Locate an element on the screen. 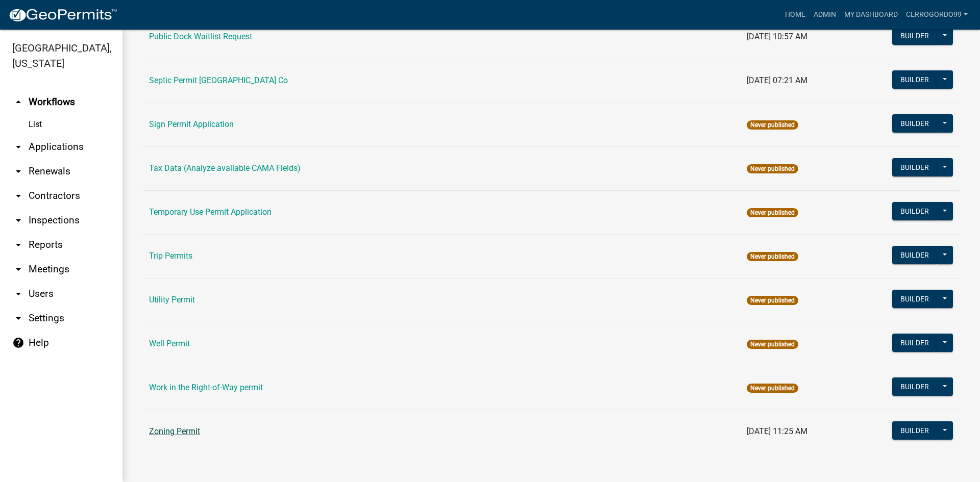 The height and width of the screenshot is (482, 980). a: Zoning Permit is located at coordinates (175, 431).